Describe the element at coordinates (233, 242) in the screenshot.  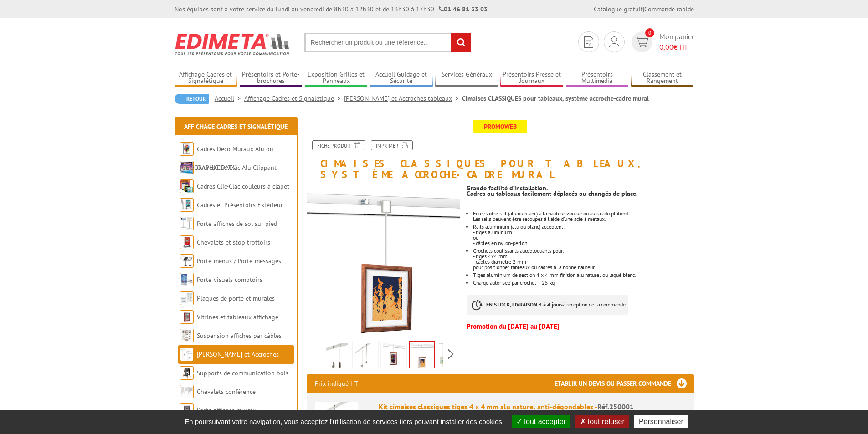
I see `a: Chevalets et stop trottoirs` at that location.